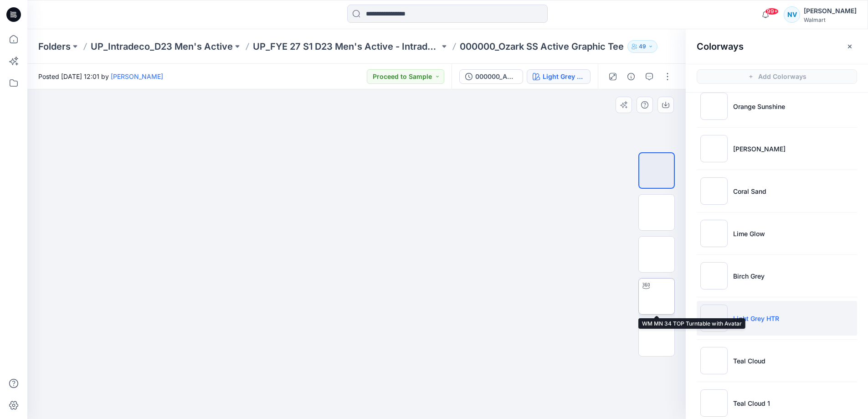 Image resolution: width=868 pixels, height=419 pixels. Describe the element at coordinates (714, 361) in the screenshot. I see `img: Teal Cloud` at that location.